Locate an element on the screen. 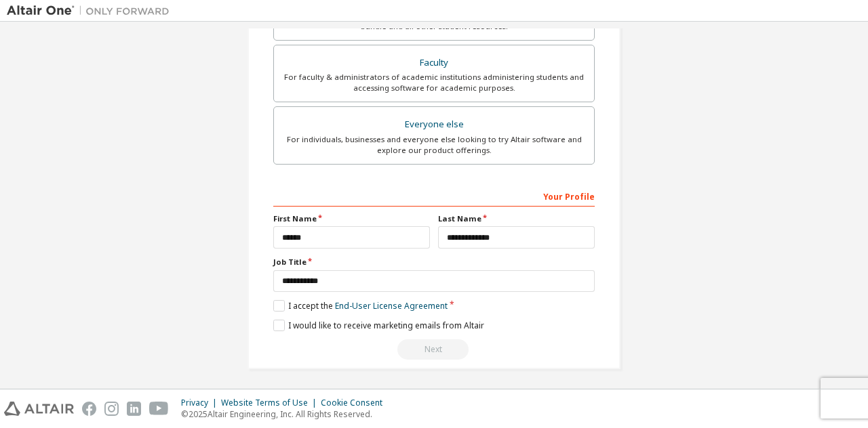  div: Faculty is located at coordinates (434, 63).